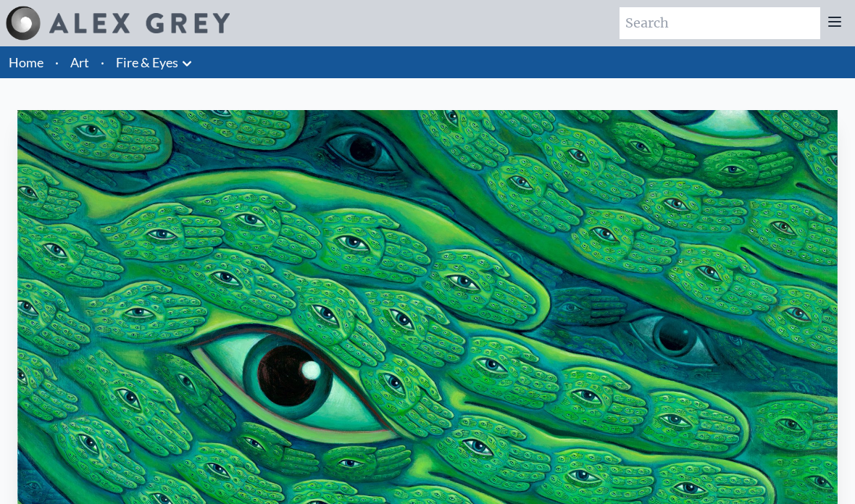 The width and height of the screenshot is (855, 504). Describe the element at coordinates (26, 62) in the screenshot. I see `a: Home` at that location.